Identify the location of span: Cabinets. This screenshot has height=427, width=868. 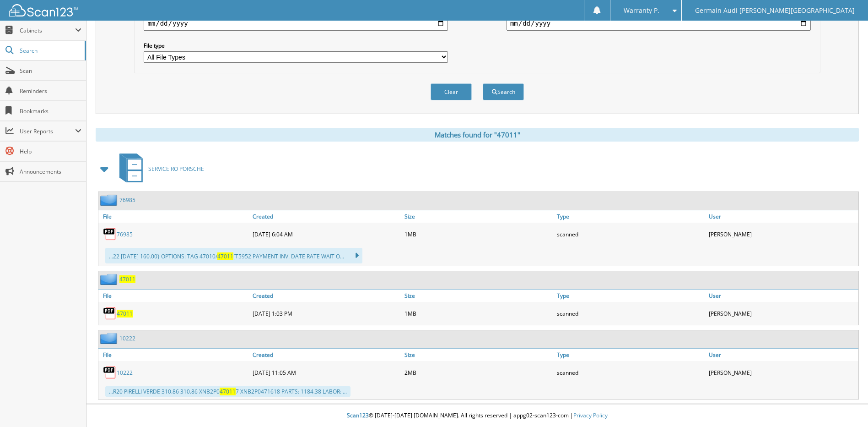
(47, 31).